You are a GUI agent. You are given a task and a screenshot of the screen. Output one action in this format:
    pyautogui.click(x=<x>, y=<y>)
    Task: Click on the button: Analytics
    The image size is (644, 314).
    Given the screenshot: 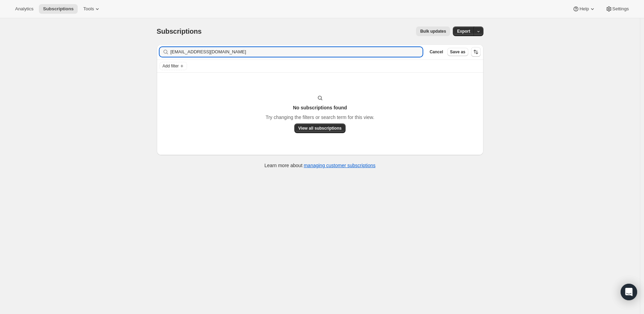 What is the action you would take?
    pyautogui.click(x=24, y=9)
    